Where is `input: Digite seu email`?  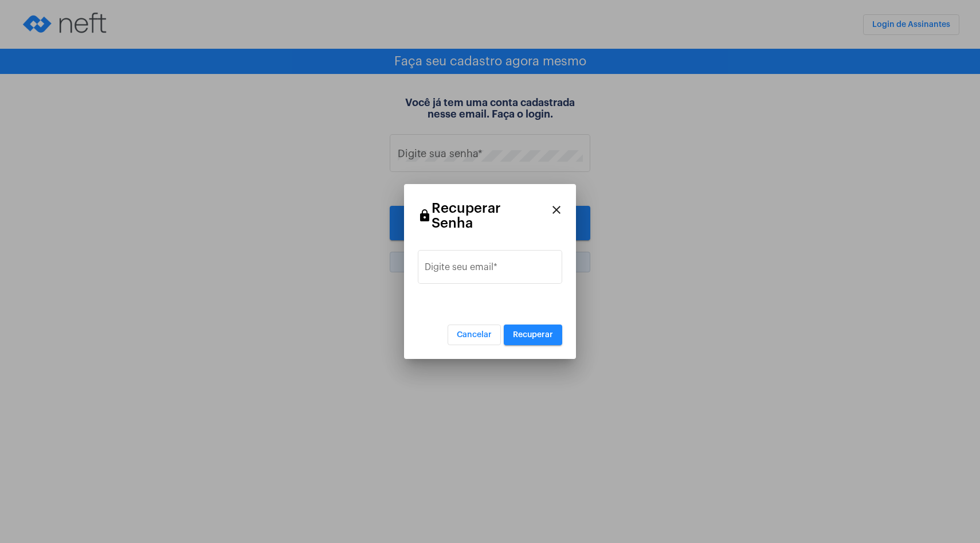 input: Digite seu email is located at coordinates (490, 269).